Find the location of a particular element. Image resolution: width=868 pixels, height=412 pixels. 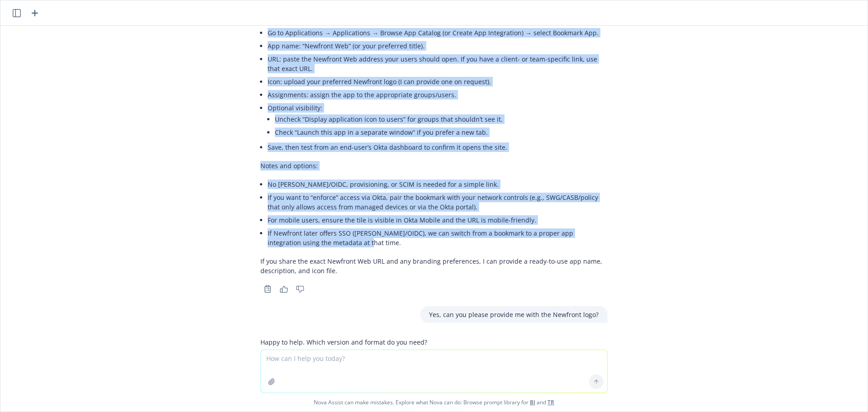

p: Notes and options: is located at coordinates (434, 166).